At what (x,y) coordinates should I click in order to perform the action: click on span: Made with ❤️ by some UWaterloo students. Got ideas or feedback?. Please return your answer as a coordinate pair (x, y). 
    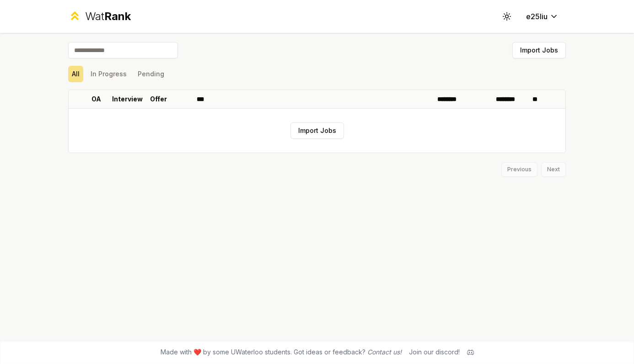
    Looking at the image, I should click on (281, 353).